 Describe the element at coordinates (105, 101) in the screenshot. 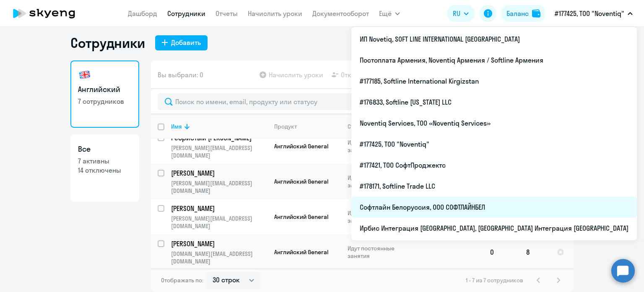

I see `p: 7 сотрудников` at that location.